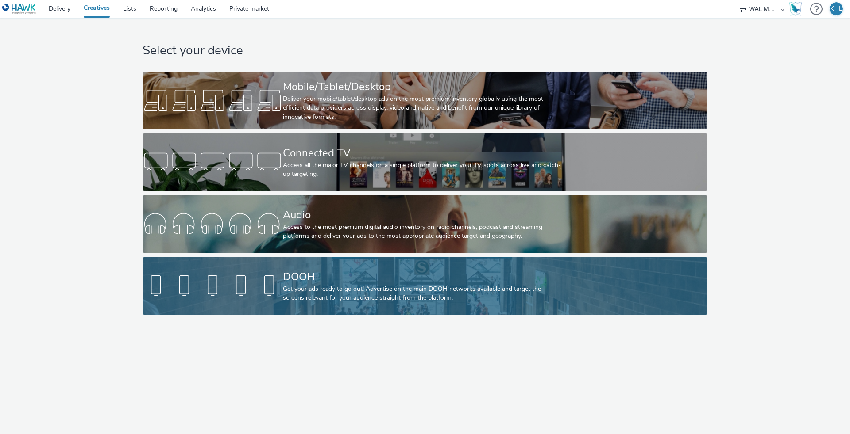 The height and width of the screenshot is (434, 850). Describe the element at coordinates (423, 153) in the screenshot. I see `div: Connected TV` at that location.